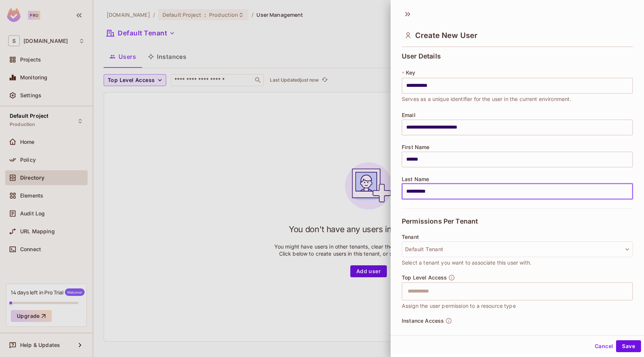 The width and height of the screenshot is (644, 357). Describe the element at coordinates (416, 147) in the screenshot. I see `span: First Name` at that location.